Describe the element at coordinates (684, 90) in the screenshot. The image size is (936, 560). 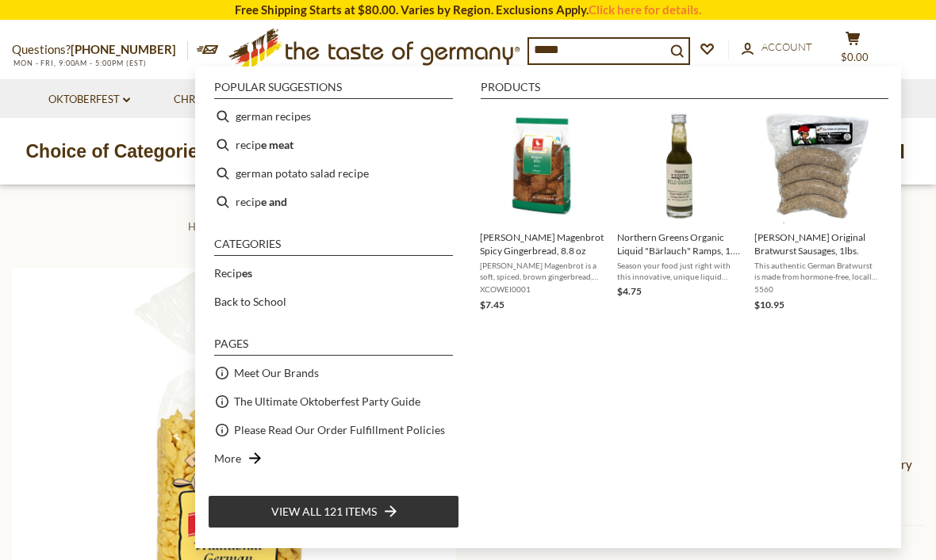
I see `li: Products` at that location.